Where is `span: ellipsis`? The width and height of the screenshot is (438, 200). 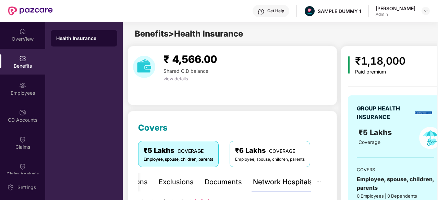
span: ellipsis is located at coordinates (319, 182).